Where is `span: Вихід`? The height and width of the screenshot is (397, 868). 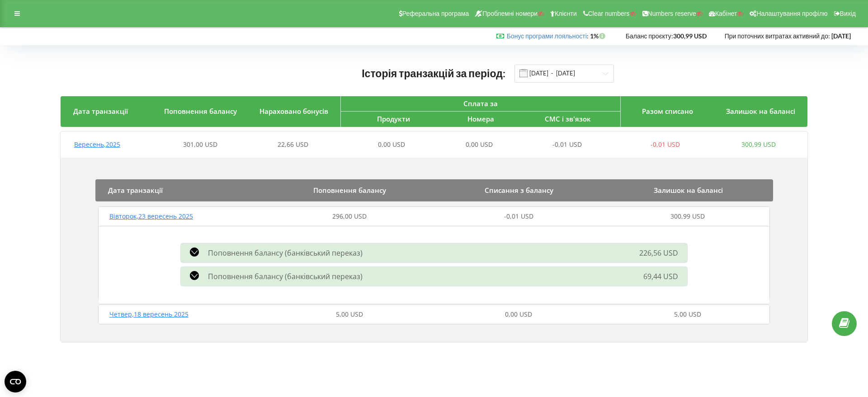 span: Вихід is located at coordinates (848, 13).